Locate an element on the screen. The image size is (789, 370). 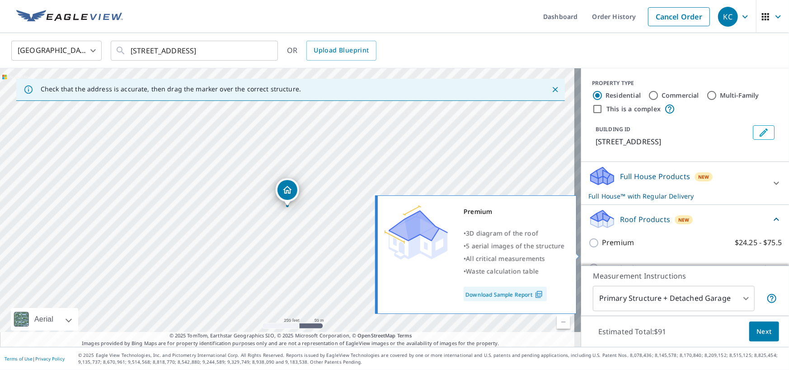
div: Dropped pin, building 1, Residential property, 3331 County Road 141 Durango, CO 81303 is located at coordinates (287, 192).